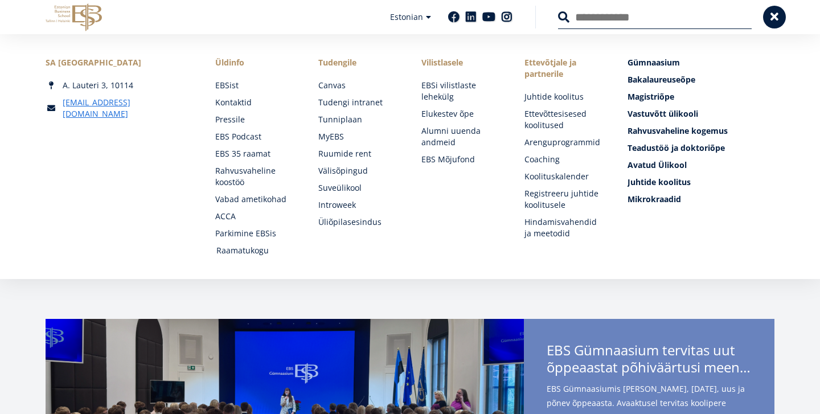 The width and height of the screenshot is (820, 414). I want to click on a: Ruumide rent, so click(358, 154).